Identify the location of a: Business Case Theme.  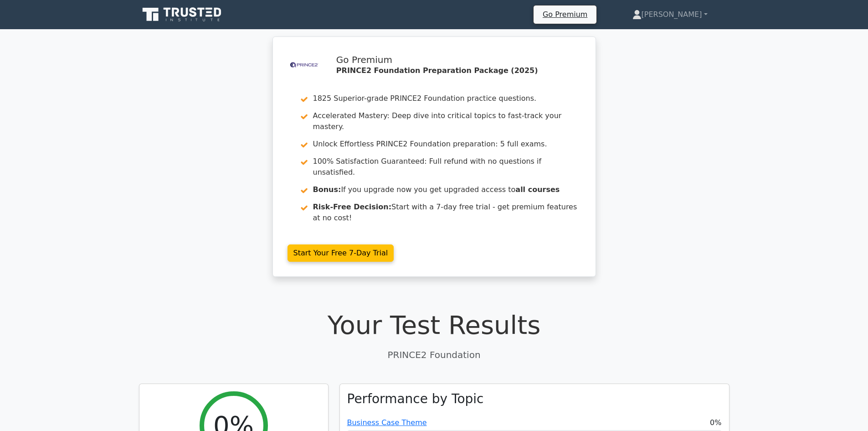
(387, 422).